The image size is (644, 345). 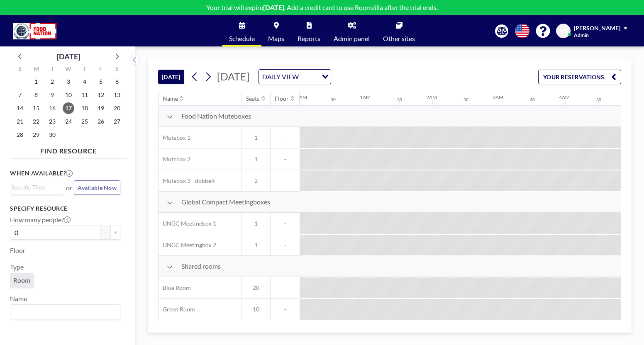 What do you see at coordinates (187, 223) in the screenshot?
I see `span: UNGC Meetingbox 1` at bounding box center [187, 223].